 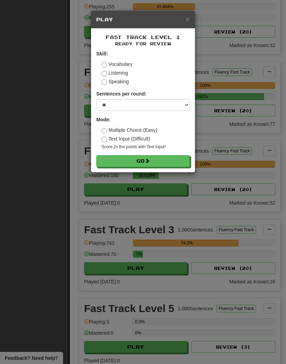 What do you see at coordinates (102, 54) in the screenshot?
I see `strong: Skill:` at bounding box center [102, 54].